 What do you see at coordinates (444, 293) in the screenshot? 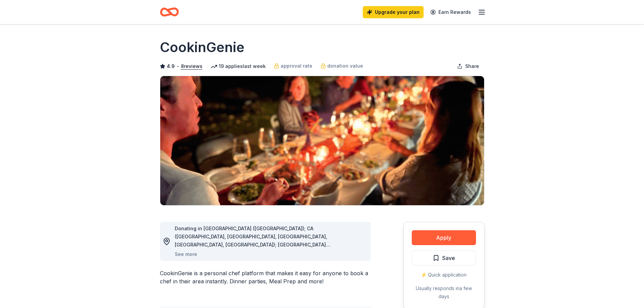
I see `div: Usually responds in a few days` at bounding box center [444, 293].